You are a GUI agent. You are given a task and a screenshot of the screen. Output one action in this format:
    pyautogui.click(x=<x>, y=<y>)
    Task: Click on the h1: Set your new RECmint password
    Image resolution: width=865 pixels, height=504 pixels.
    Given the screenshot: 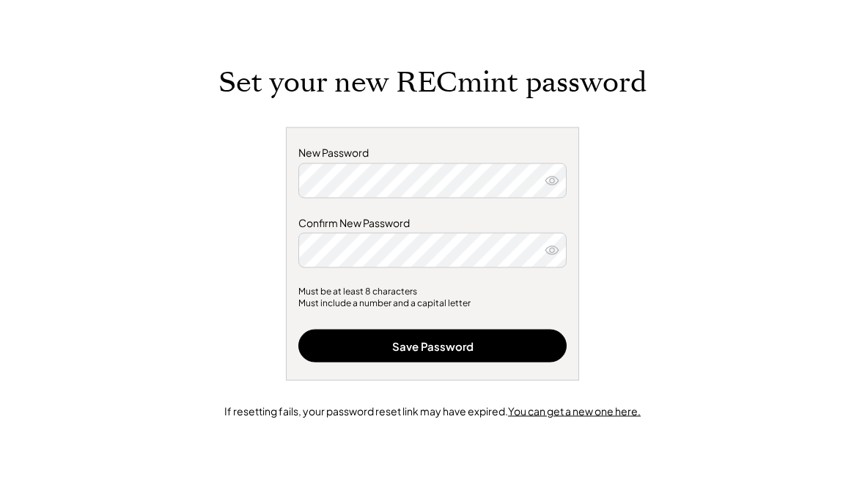 What is the action you would take?
    pyautogui.click(x=432, y=85)
    